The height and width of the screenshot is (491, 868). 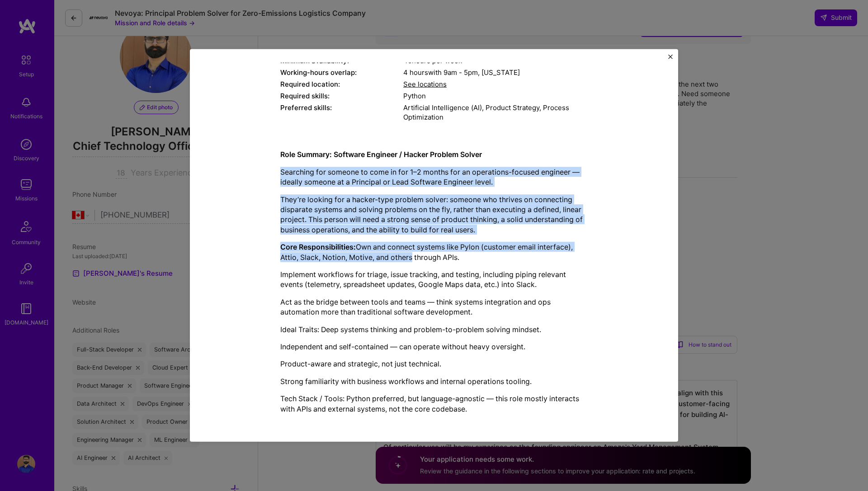 I want to click on span: See locations, so click(x=425, y=84).